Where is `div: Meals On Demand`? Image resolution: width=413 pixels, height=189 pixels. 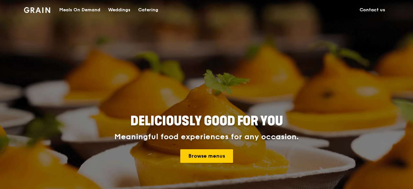 div: Meals On Demand is located at coordinates (80, 10).